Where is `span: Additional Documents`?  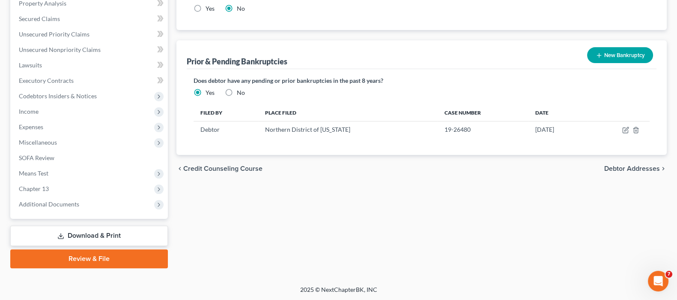
span: Additional Documents is located at coordinates (49, 204).